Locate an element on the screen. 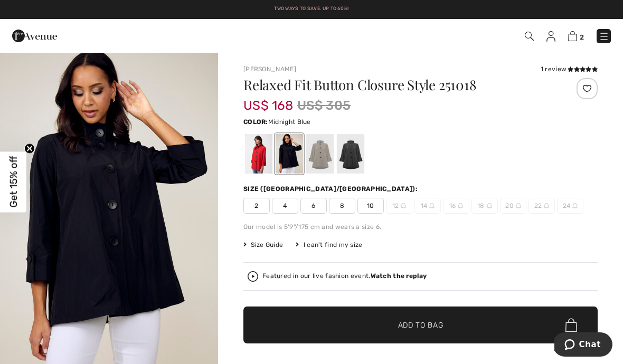 Image resolution: width=623 pixels, height=364 pixels. span: 8 is located at coordinates (342, 206).